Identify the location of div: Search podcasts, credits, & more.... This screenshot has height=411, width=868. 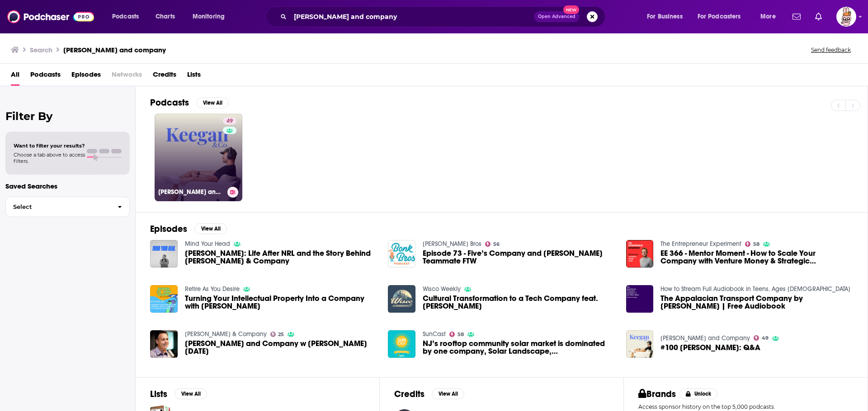
(443, 17).